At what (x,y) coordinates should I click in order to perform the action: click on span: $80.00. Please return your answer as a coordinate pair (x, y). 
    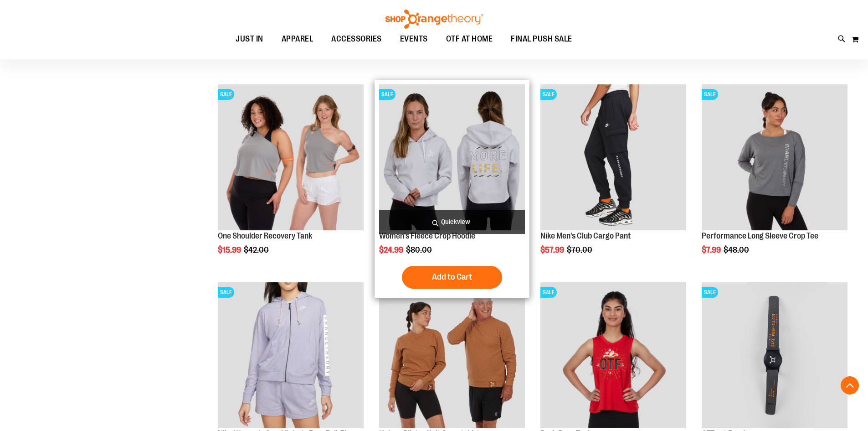
    Looking at the image, I should click on (420, 250).